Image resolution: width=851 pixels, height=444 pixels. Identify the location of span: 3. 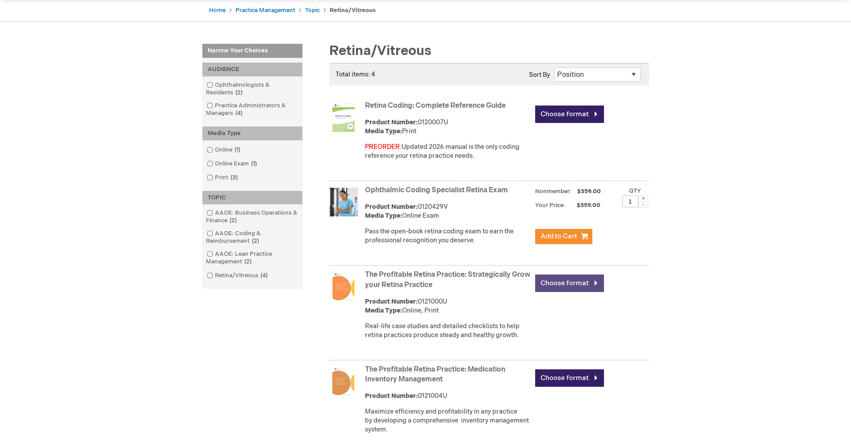
(234, 177).